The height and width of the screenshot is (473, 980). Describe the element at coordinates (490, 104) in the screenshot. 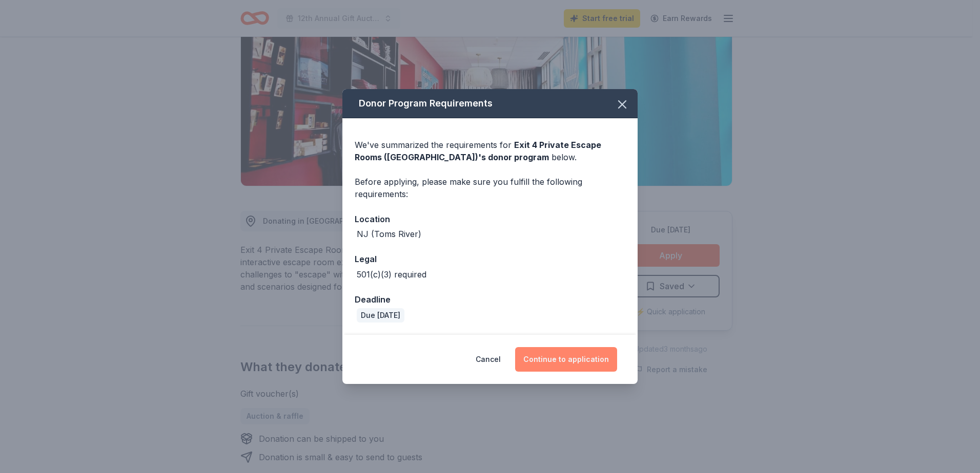

I see `div: Donor Program Requirements` at that location.